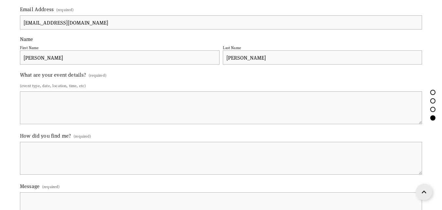 This screenshot has height=210, width=442. I want to click on span: Email Address, so click(37, 9).